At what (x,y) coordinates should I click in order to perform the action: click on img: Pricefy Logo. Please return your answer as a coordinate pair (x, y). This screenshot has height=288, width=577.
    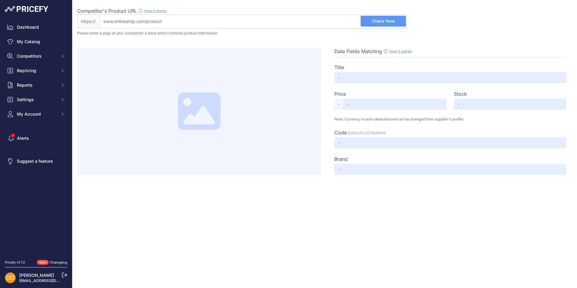
    Looking at the image, I should click on (27, 9).